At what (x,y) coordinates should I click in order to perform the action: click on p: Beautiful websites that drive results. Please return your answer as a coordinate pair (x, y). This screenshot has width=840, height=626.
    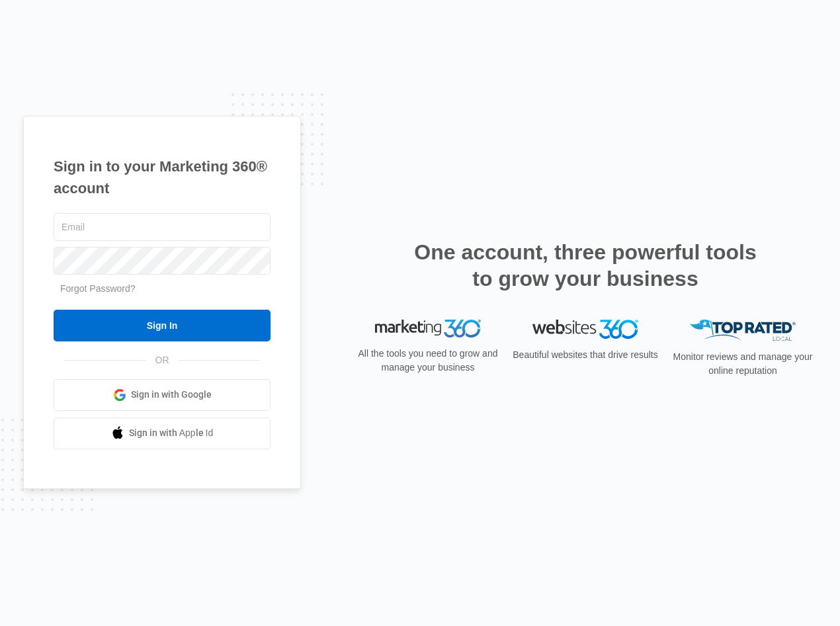
    Looking at the image, I should click on (585, 355).